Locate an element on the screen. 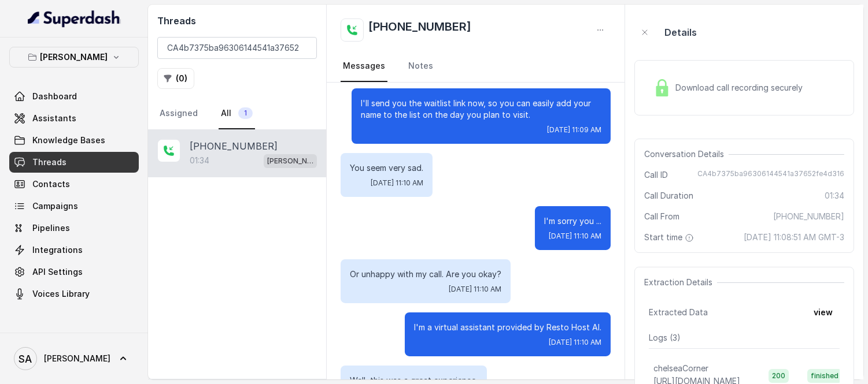 This screenshot has height=384, width=868. span: Assistants is located at coordinates (55, 118).